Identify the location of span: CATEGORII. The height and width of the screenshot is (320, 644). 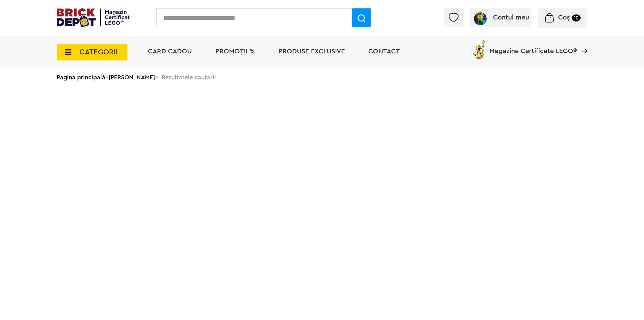
(98, 52).